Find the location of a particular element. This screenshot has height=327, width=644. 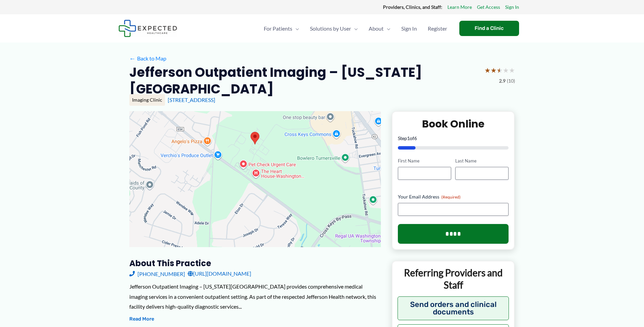

a: Learn More is located at coordinates (460, 7).